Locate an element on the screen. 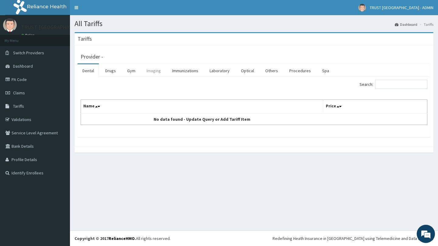 Image resolution: width=438 pixels, height=246 pixels. span: Dashboard is located at coordinates (23, 66).